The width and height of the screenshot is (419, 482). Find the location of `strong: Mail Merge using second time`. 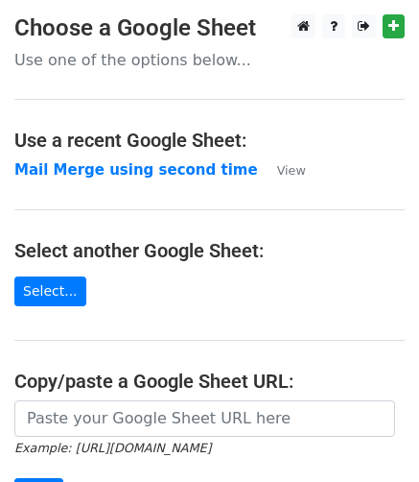

strong: Mail Merge using second time is located at coordinates (136, 170).